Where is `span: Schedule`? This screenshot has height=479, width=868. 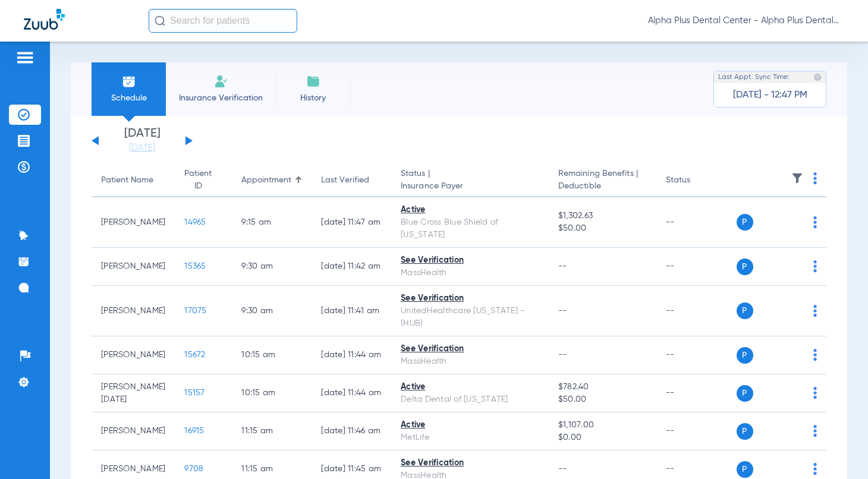 span: Schedule is located at coordinates (129, 98).